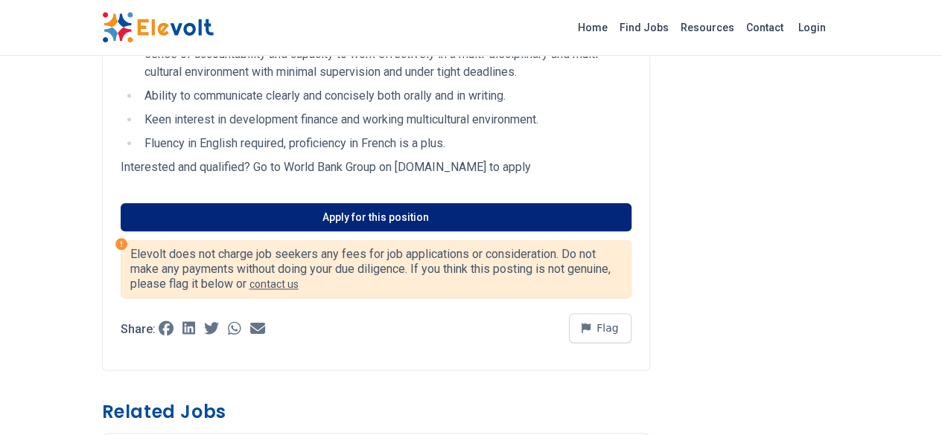  I want to click on img: Elevolt, so click(158, 28).